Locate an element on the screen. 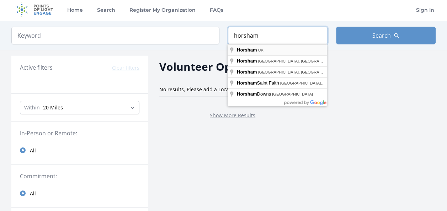  span: UK is located at coordinates (260, 50).